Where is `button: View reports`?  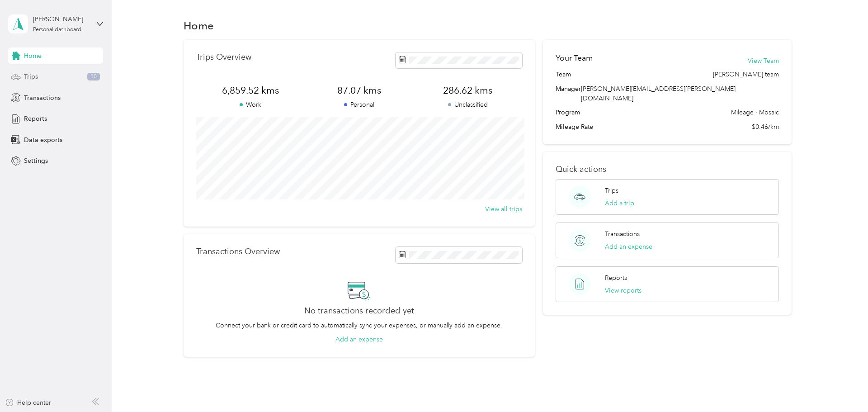 button: View reports is located at coordinates (623, 291).